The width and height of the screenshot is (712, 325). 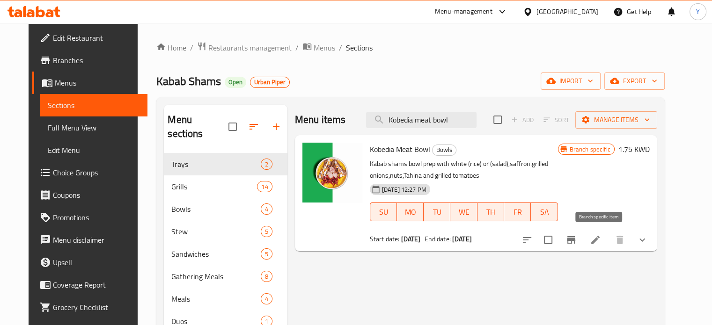 I want to click on a: Promotions, so click(x=90, y=218).